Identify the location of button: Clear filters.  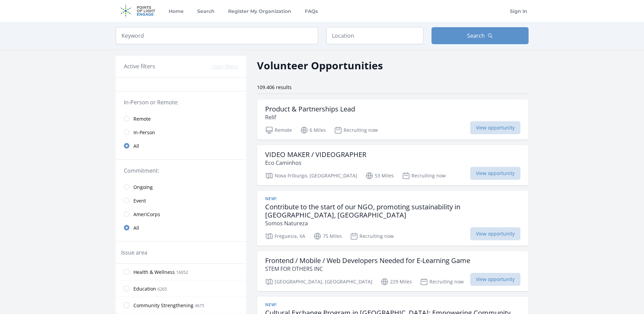
(225, 66).